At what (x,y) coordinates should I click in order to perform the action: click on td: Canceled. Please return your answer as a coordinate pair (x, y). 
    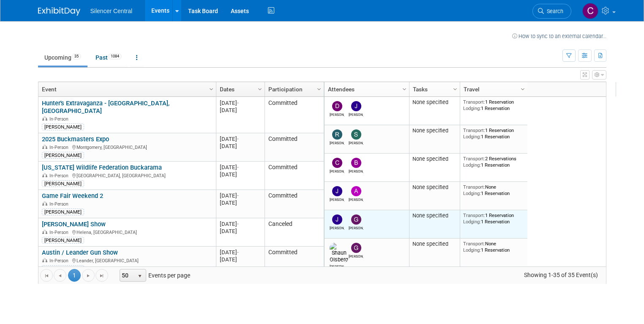
    Looking at the image, I should click on (294, 232).